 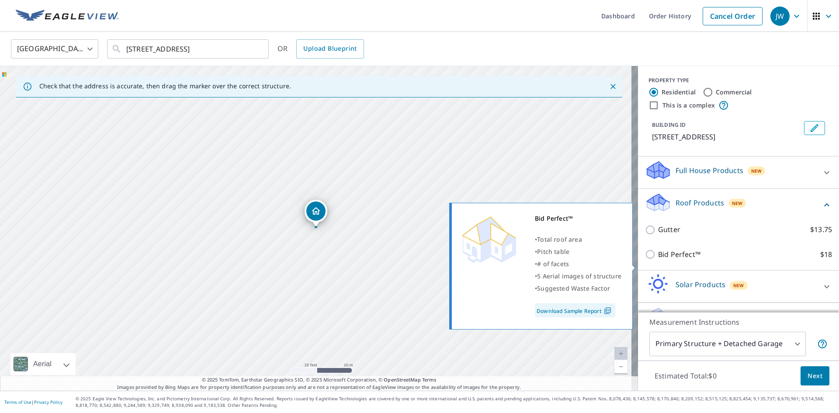 I want to click on a: OpenStreetMap, so click(x=402, y=379).